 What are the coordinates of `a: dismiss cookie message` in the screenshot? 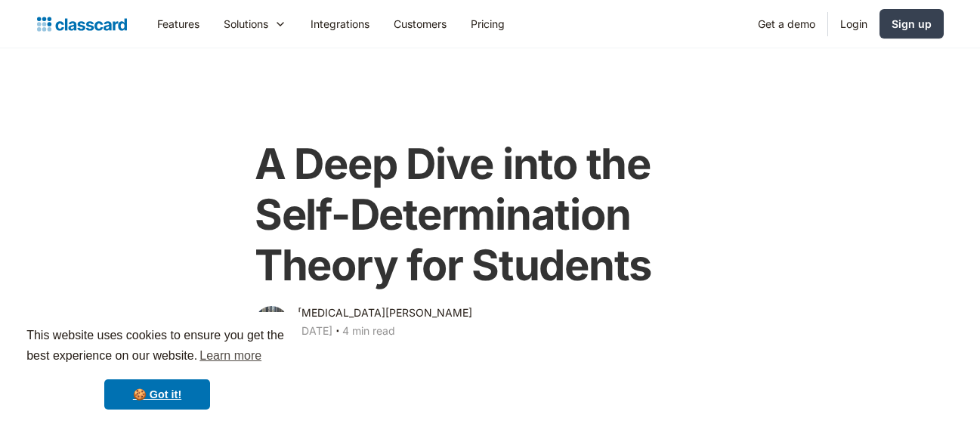 It's located at (158, 394).